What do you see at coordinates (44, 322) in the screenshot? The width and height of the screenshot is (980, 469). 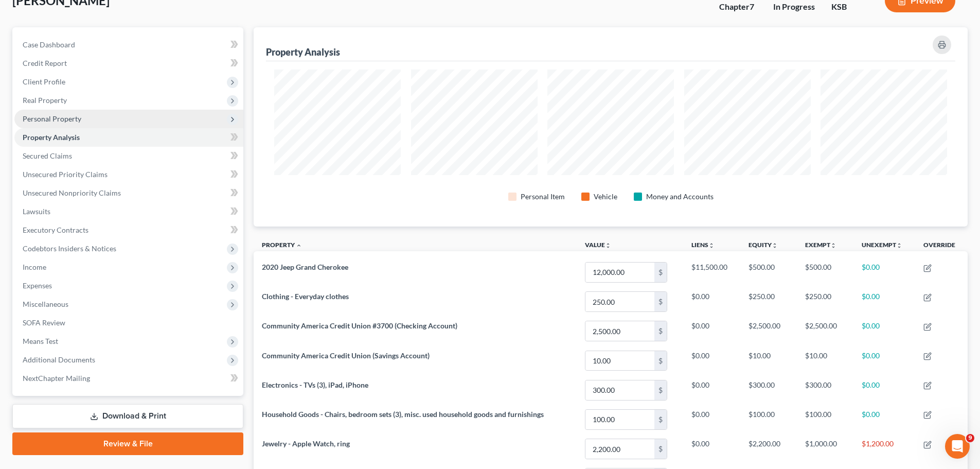 I see `span: SOFA Review` at bounding box center [44, 322].